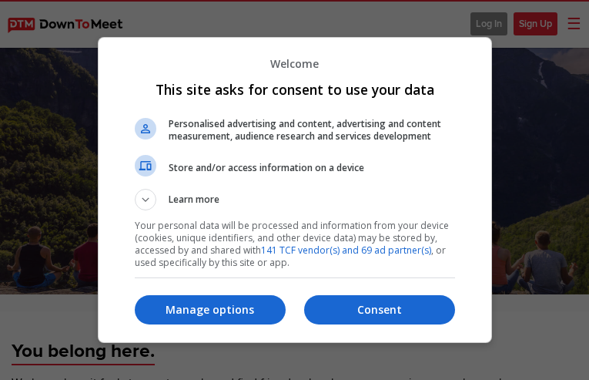 The width and height of the screenshot is (589, 380). What do you see at coordinates (210, 310) in the screenshot?
I see `button: Manage options` at bounding box center [210, 310].